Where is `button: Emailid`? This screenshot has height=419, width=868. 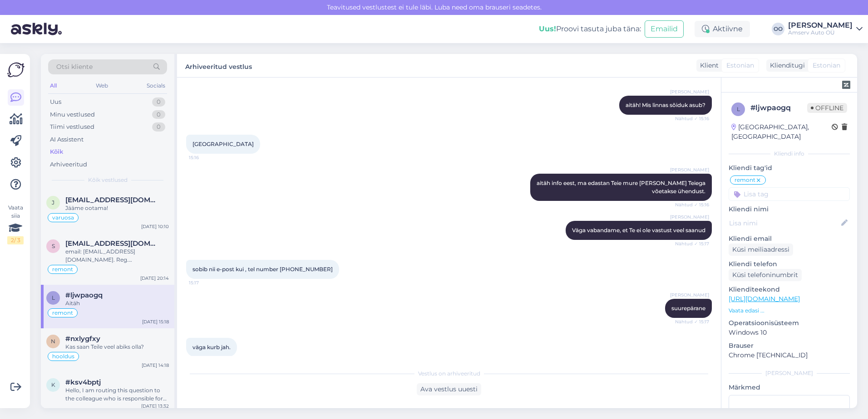
button: Emailid is located at coordinates (664, 29).